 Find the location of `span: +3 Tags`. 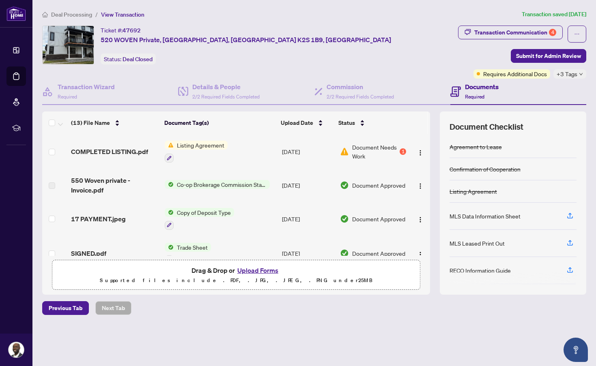

span: +3 Tags is located at coordinates (567, 74).